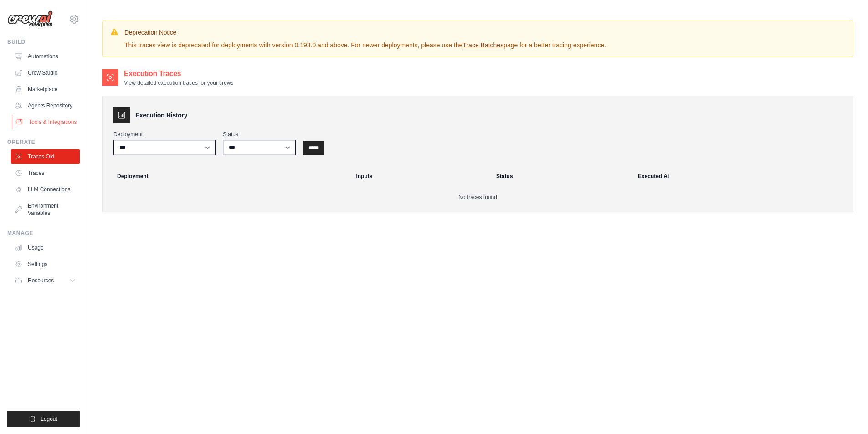 This screenshot has height=434, width=868. I want to click on a: Agents Repository, so click(45, 106).